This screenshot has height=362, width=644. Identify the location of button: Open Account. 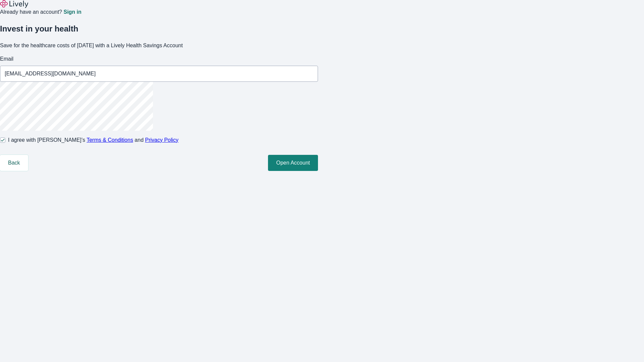
(293, 163).